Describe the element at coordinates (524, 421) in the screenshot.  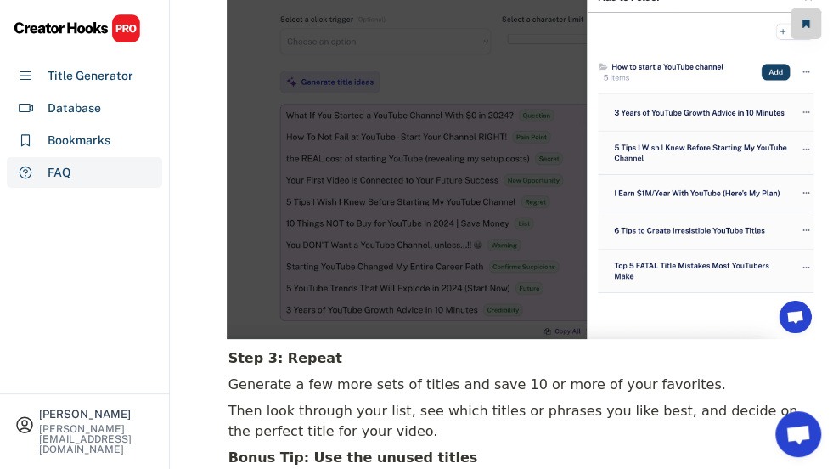
I see `div: Then look through your list, see which titles or phrases you like best, and decide on the perfect...` at that location.